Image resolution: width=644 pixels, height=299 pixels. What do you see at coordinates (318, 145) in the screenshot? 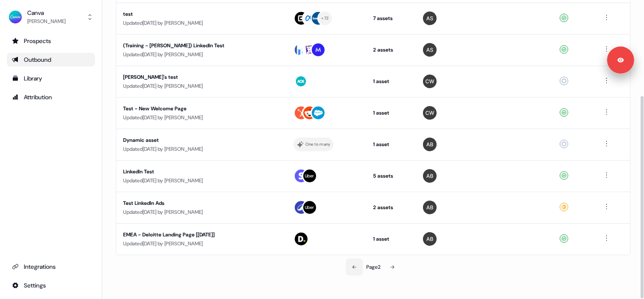
I see `div: One to many` at bounding box center [318, 145].